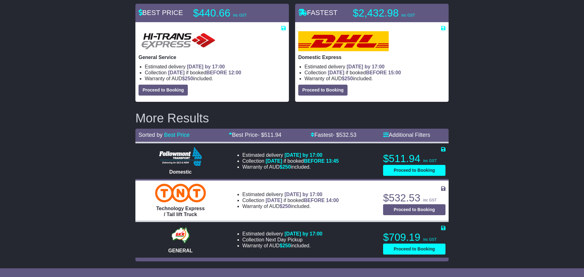  Describe the element at coordinates (392, 13) in the screenshot. I see `p: $2,432.98` at that location.